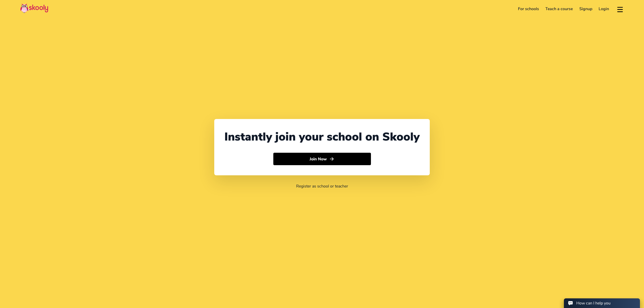 The width and height of the screenshot is (644, 308). I want to click on a: Teach a course, so click(559, 9).